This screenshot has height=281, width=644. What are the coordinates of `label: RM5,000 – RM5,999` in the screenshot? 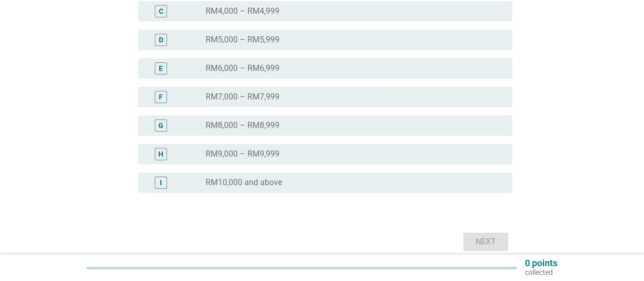 It's located at (242, 40).